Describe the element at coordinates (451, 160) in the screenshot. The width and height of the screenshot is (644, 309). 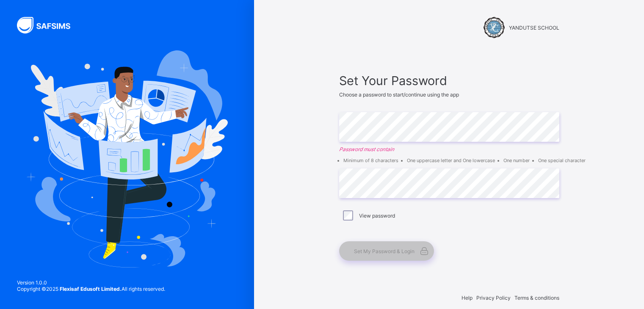
I see `li: One uppercase letter and One lowercase` at that location.